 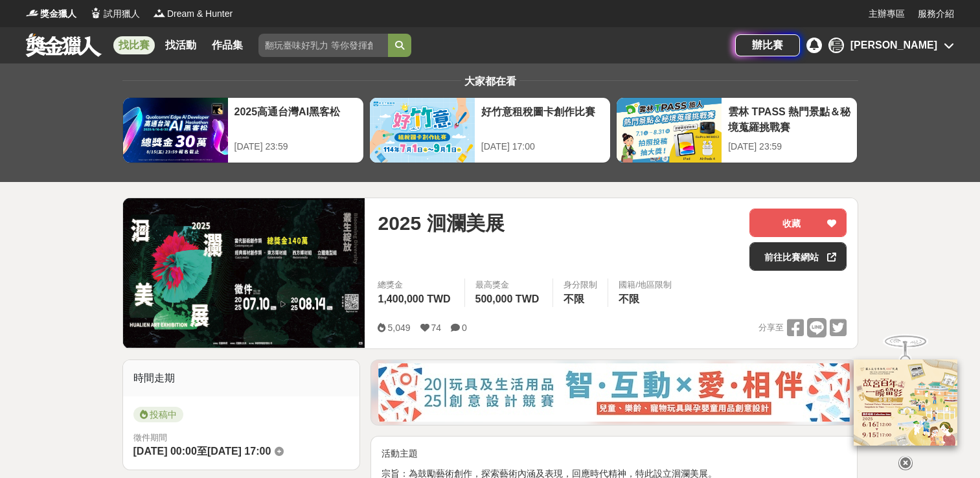 I want to click on span: 投稿中, so click(x=158, y=415).